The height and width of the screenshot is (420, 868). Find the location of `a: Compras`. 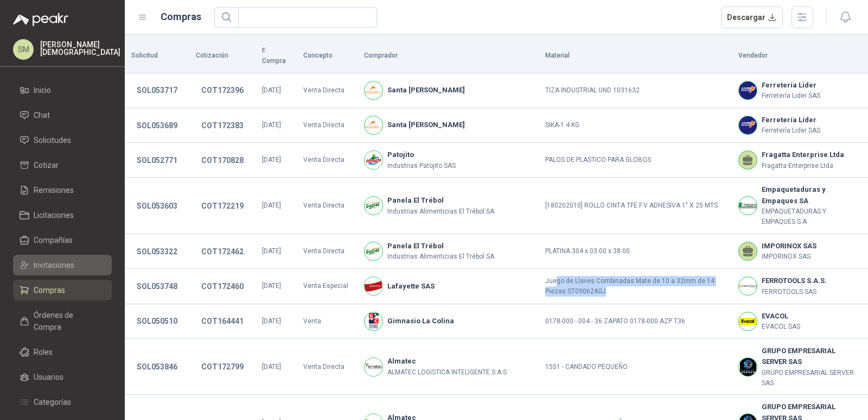

a: Compras is located at coordinates (63, 290).